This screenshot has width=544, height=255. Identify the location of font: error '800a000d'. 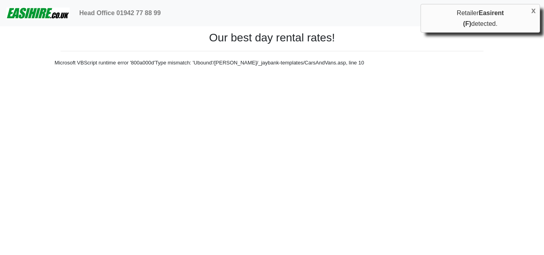
(136, 63).